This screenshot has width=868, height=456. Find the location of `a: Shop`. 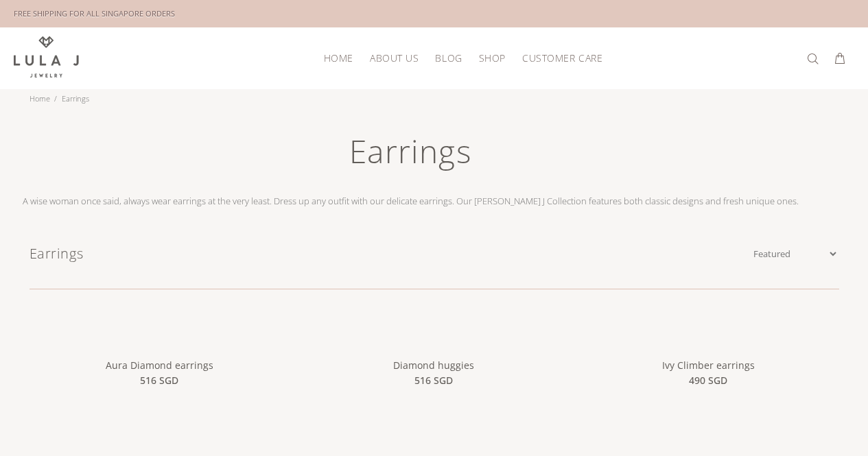

a: Shop is located at coordinates (492, 58).